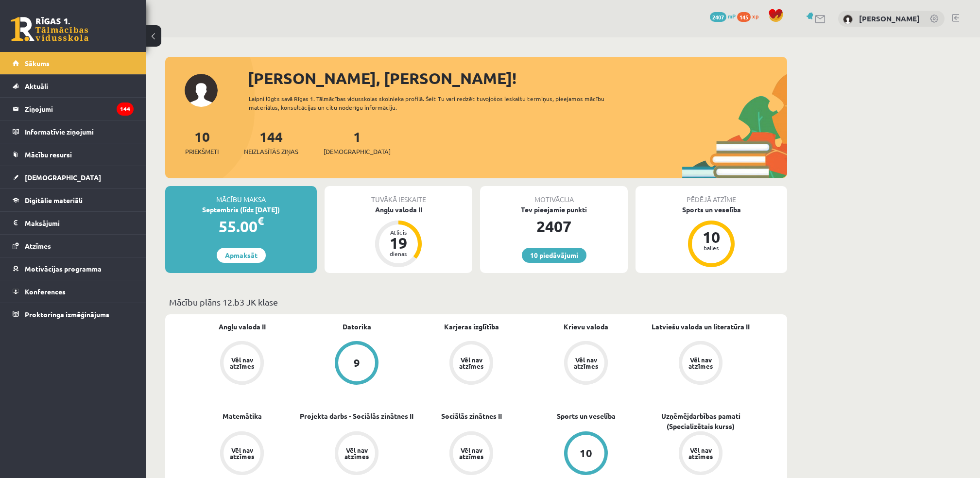  I want to click on a: Matemātika, so click(242, 416).